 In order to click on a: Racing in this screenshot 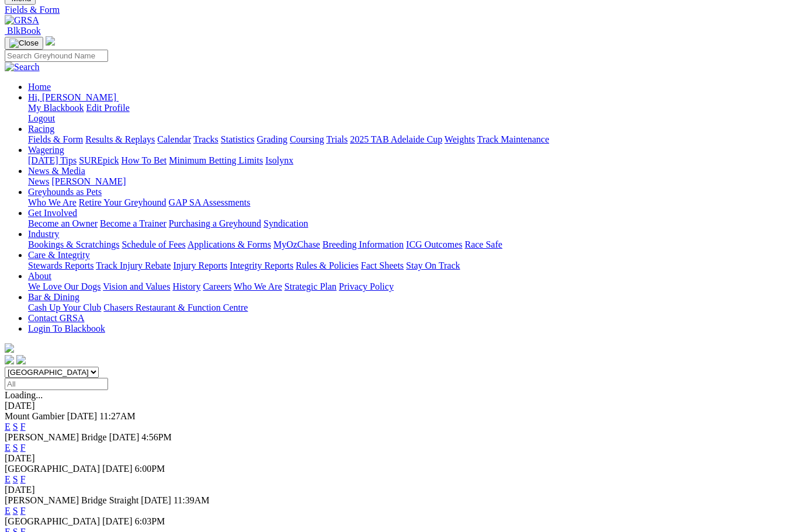, I will do `click(41, 128)`.